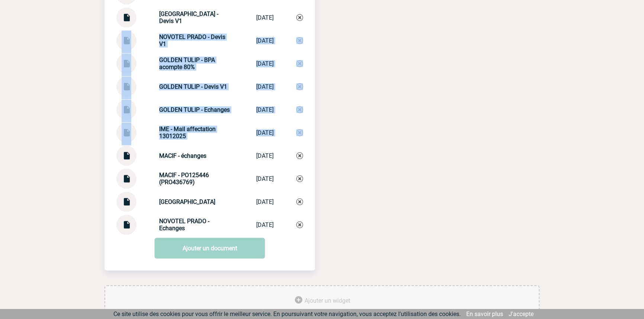  I want to click on a: Ajouter un document, so click(210, 248).